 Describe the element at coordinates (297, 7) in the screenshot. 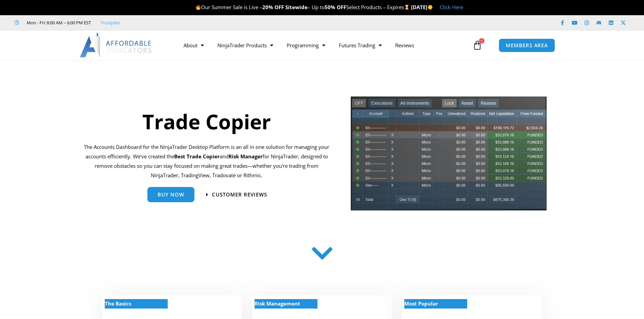

I see `strong: Sitewide` at that location.